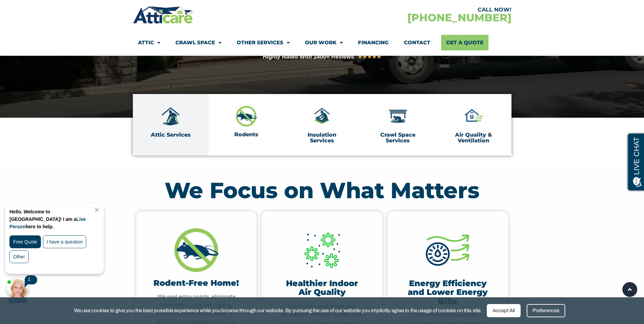  What do you see at coordinates (398, 138) in the screenshot?
I see `a: Crawl Space Services` at bounding box center [398, 138].